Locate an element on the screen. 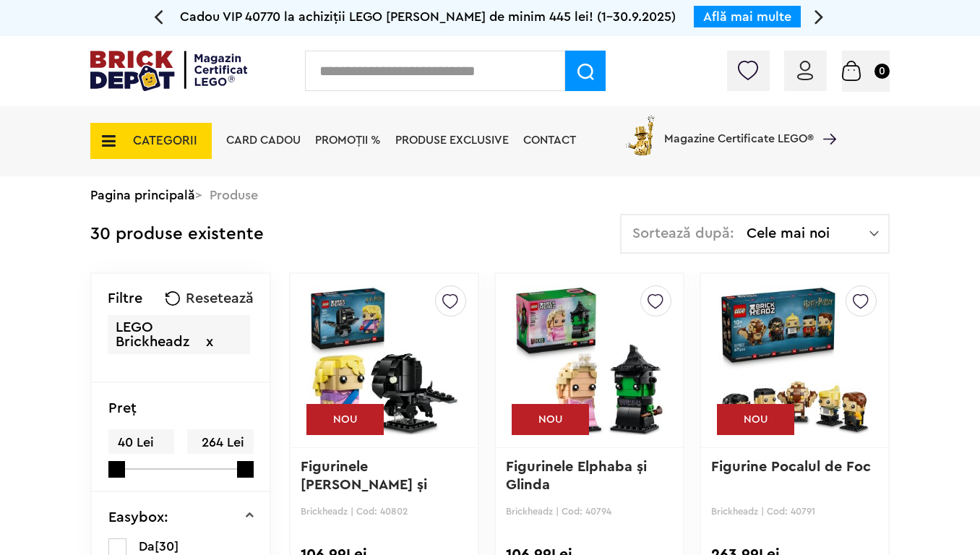  span: LEGO Brickheadz is located at coordinates (152, 335).